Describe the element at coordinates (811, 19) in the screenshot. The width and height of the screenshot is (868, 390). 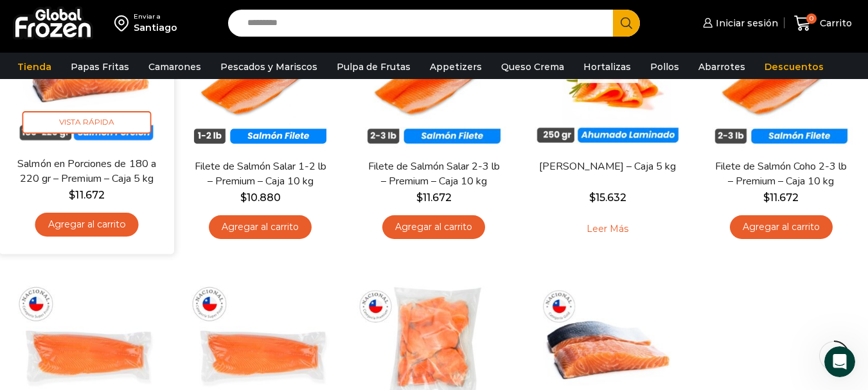
I see `span: 0` at that location.